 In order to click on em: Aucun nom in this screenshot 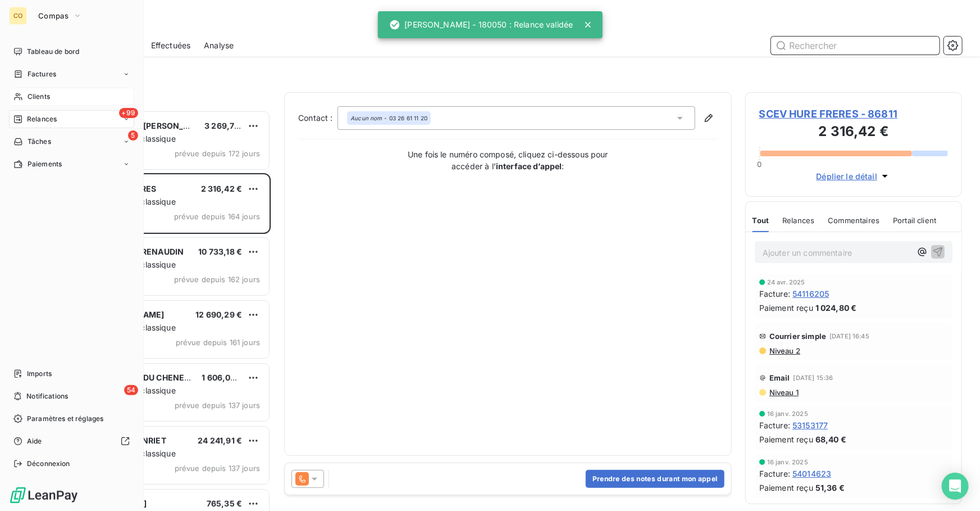, I will do `click(367, 118)`.